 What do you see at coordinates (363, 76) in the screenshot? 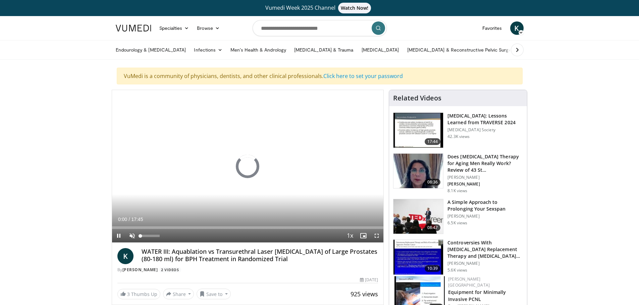
I see `a: Click here to set your password` at bounding box center [363, 76].